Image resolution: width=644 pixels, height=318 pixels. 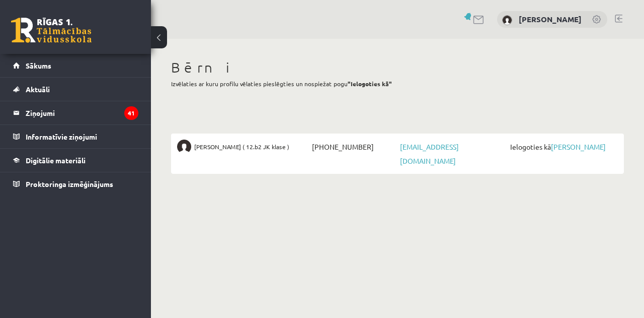 I want to click on span: Ielogoties kā, so click(x=563, y=147).